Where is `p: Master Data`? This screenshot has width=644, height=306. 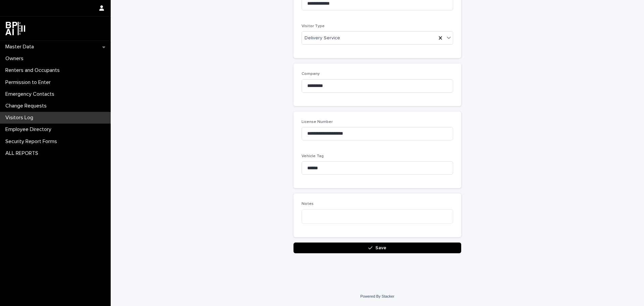 p: Master Data is located at coordinates (21, 47).